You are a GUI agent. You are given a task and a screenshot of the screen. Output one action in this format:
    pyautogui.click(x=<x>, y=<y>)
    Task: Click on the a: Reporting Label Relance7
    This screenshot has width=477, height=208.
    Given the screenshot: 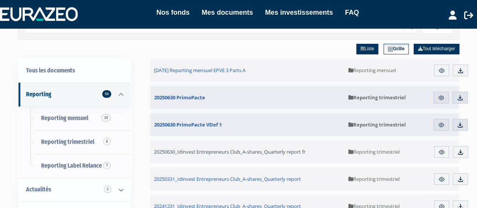 What is the action you would take?
    pyautogui.click(x=75, y=166)
    